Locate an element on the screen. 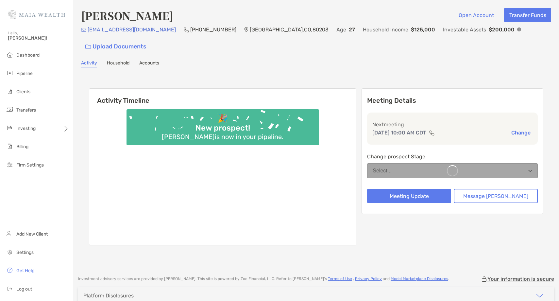 This screenshot has width=559, height=301. img: icon arrow is located at coordinates (540, 295).